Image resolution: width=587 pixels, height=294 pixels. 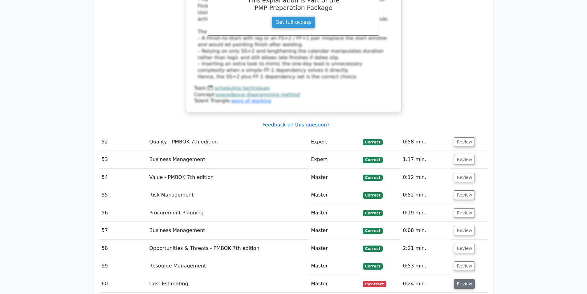 What do you see at coordinates (426, 195) in the screenshot?
I see `td: 0:52 min.` at bounding box center [426, 195].